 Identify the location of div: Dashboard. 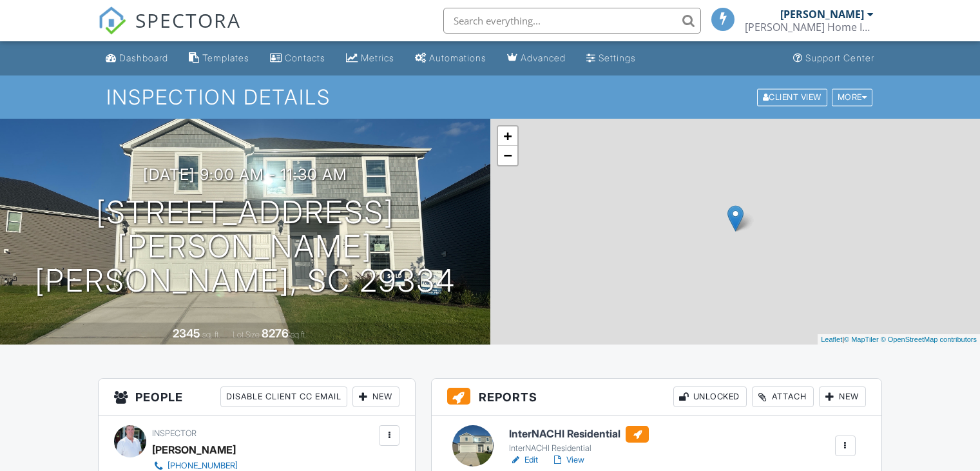
(143, 57).